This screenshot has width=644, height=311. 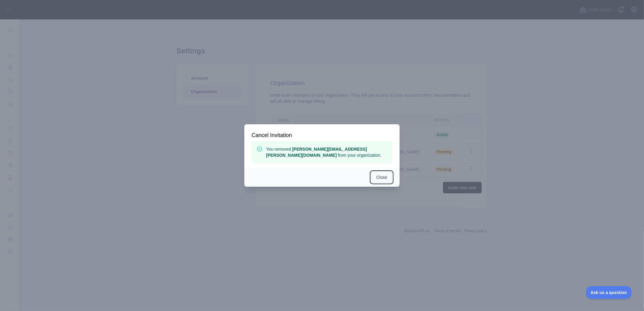 I want to click on button: Close, so click(x=382, y=178).